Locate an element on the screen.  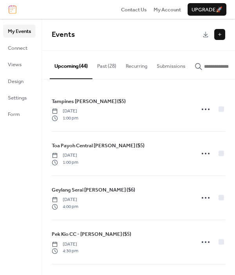
span: Connect is located at coordinates (18, 48).